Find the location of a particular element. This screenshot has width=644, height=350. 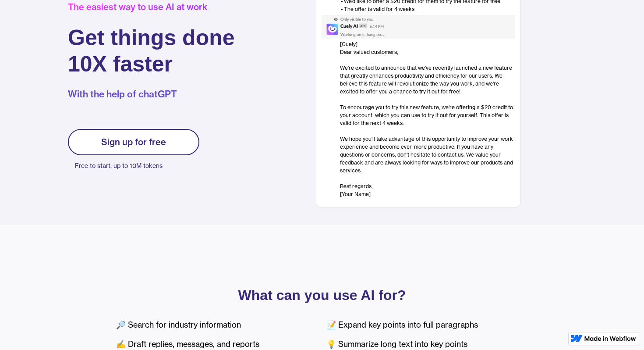

a: Sign up for free is located at coordinates (133, 142).